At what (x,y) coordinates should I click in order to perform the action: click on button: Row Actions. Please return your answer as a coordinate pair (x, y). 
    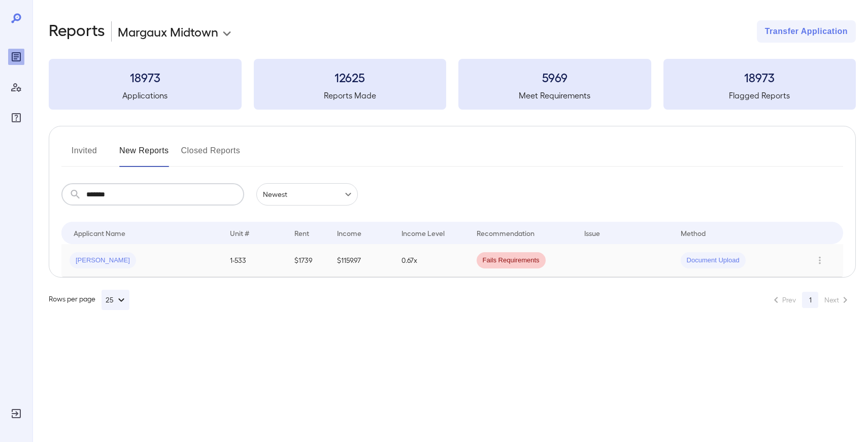
    Looking at the image, I should click on (820, 260).